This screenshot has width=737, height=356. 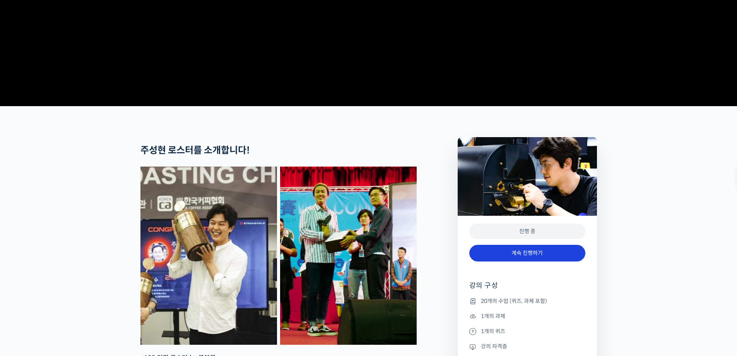 What do you see at coordinates (75, 260) in the screenshot?
I see `span: 대화` at bounding box center [75, 260].